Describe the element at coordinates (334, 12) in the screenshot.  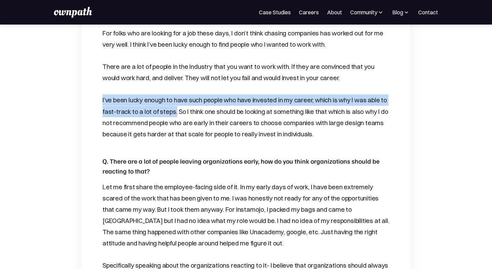
I see `a: About` at that location.